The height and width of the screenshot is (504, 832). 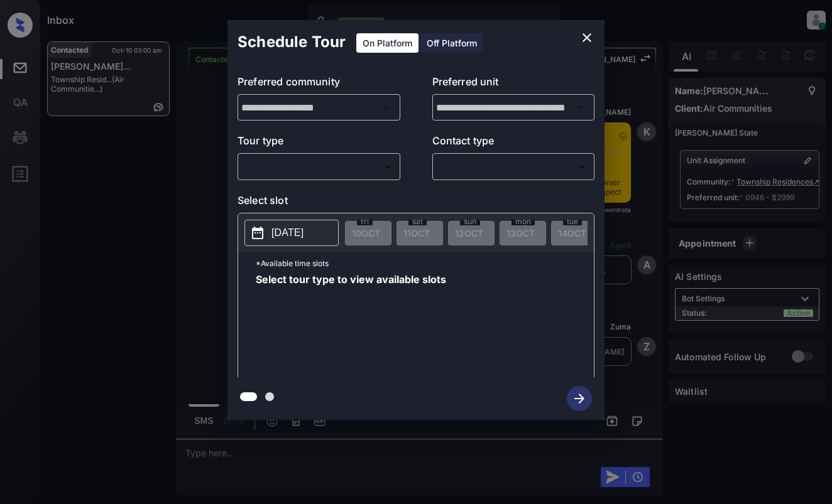 What do you see at coordinates (425, 263) in the screenshot?
I see `p: *Available time slots` at bounding box center [425, 263].